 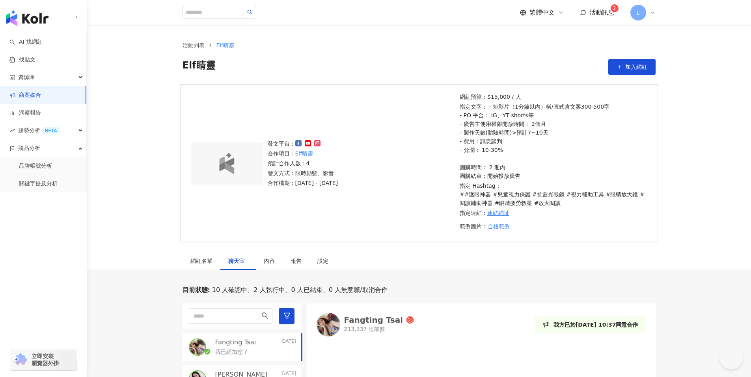 What do you see at coordinates (193, 45) in the screenshot?
I see `a: 活動列表` at bounding box center [193, 45].